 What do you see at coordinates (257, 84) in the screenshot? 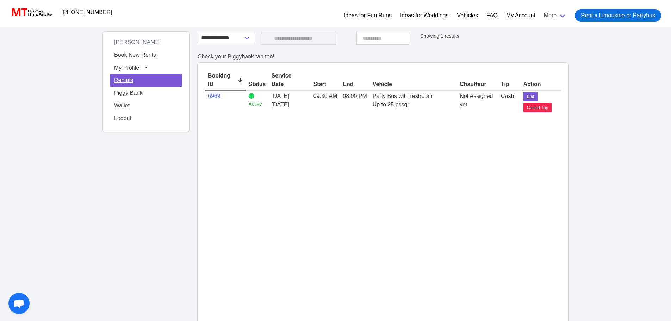
I see `div: Status` at bounding box center [257, 84].